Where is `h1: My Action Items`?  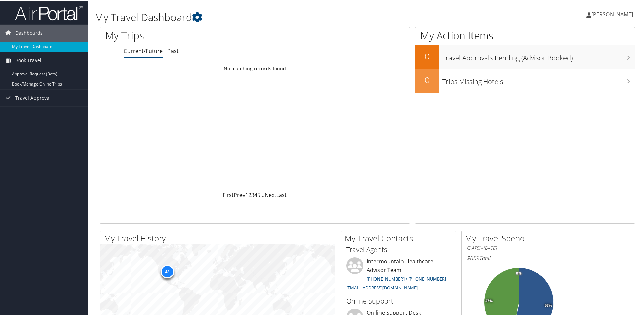
h1: My Action Items is located at coordinates (525, 35).